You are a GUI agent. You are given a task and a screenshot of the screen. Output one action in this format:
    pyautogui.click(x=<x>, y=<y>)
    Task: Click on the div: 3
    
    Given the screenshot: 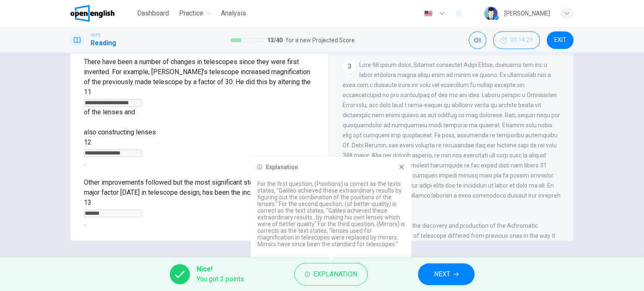 What is the action you would take?
    pyautogui.click(x=350, y=67)
    